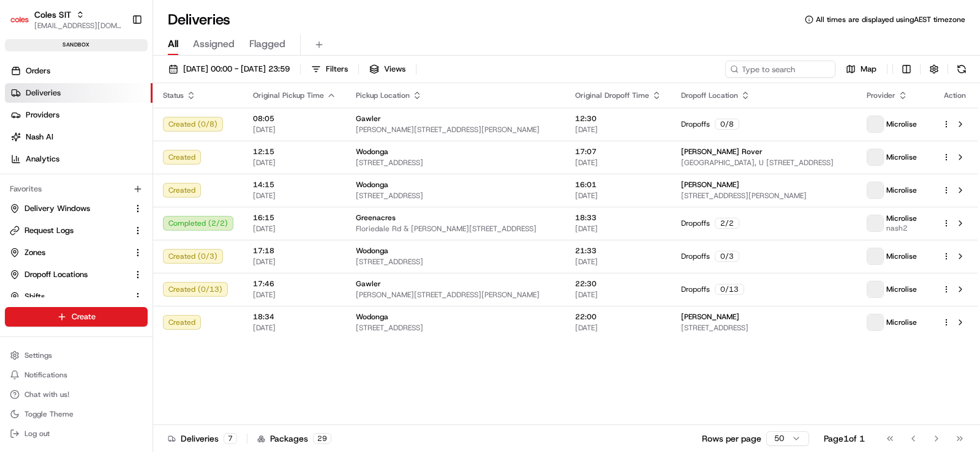 The height and width of the screenshot is (452, 980). What do you see at coordinates (49, 231) in the screenshot?
I see `span: Request Logs` at bounding box center [49, 231].